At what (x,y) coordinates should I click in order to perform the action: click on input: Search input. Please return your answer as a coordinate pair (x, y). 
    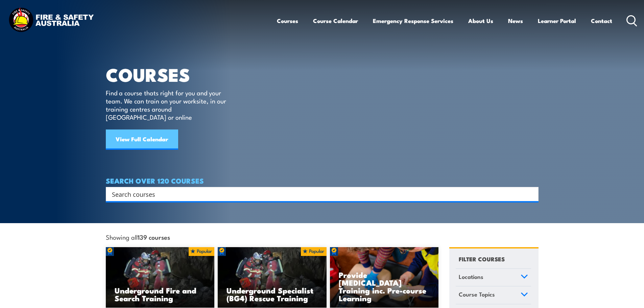
    Looking at the image, I should click on (318, 194).